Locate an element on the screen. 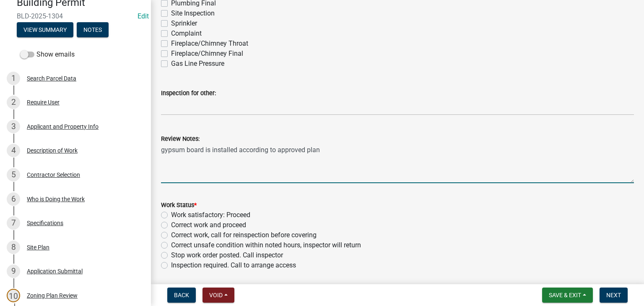  div: 5 is located at coordinates (13, 175).